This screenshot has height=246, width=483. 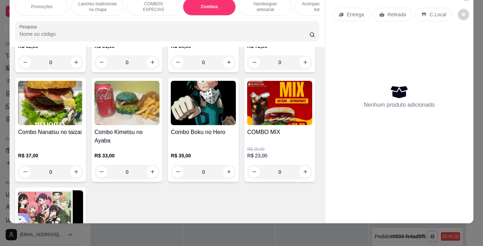 What do you see at coordinates (51, 155) in the screenshot?
I see `p: R$ 37,00` at bounding box center [51, 155].